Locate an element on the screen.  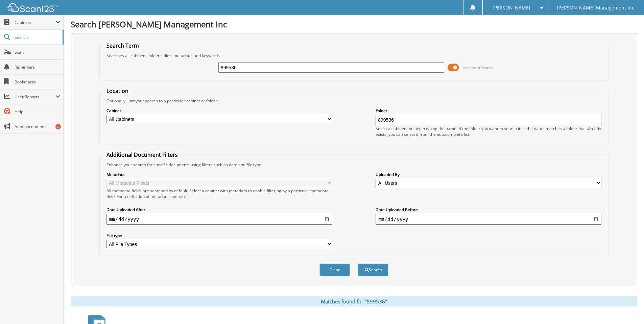
label: Date Uploaded After is located at coordinates (220, 209).